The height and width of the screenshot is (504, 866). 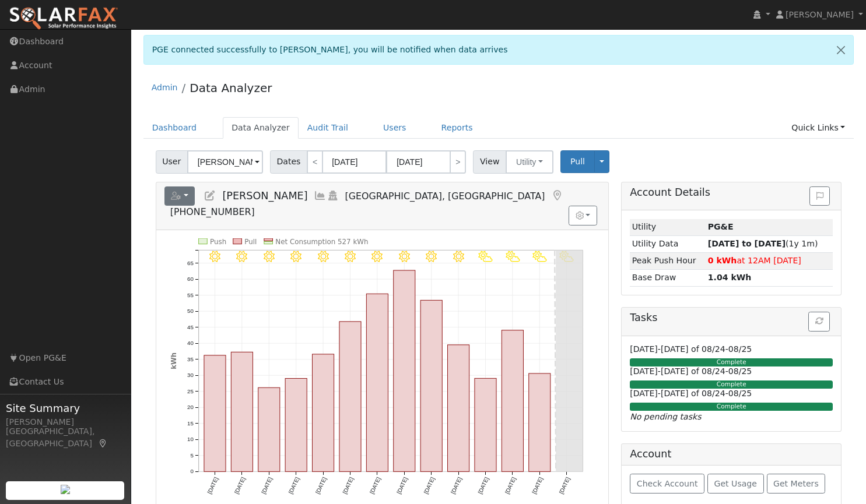 I want to click on i: 8/27 - PartlyCloudy, so click(x=513, y=256).